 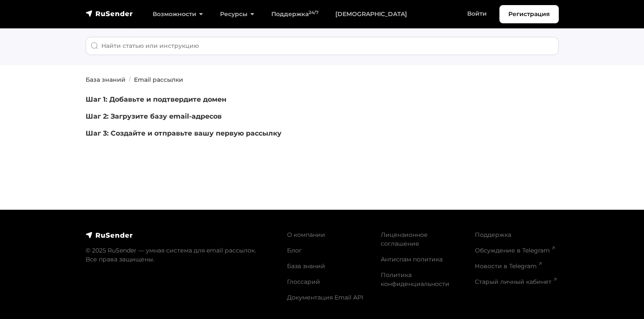 I want to click on a: Политика конфиденциальности, so click(x=415, y=279).